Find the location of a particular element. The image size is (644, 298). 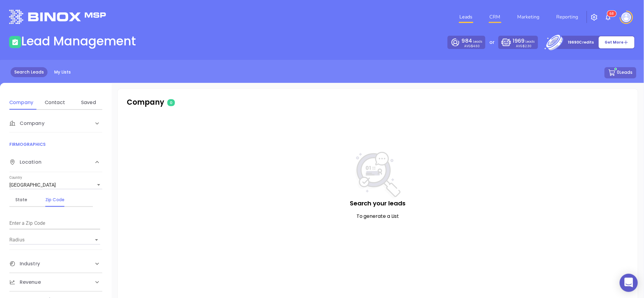

h1: Lead Management is located at coordinates (78, 41).